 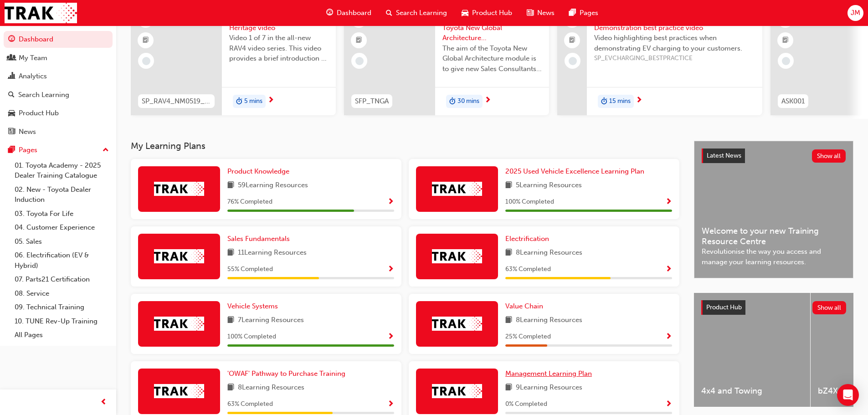 What do you see at coordinates (39, 113) in the screenshot?
I see `div: Product Hub` at bounding box center [39, 113].